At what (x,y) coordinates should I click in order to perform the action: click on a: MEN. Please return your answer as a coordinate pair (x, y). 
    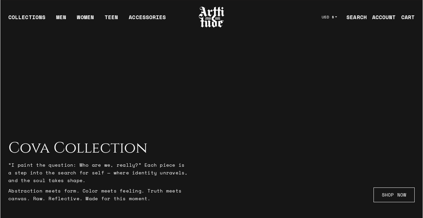
    Looking at the image, I should click on (61, 20).